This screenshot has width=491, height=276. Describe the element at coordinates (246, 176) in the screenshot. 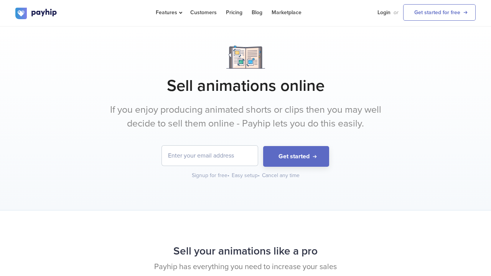

I see `div: Easy setup` at that location.